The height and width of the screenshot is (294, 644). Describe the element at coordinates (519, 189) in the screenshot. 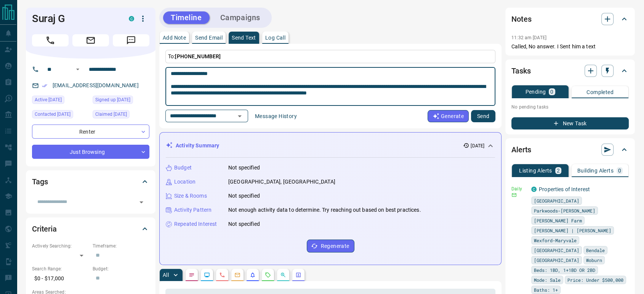

I see `p: Daily` at that location.